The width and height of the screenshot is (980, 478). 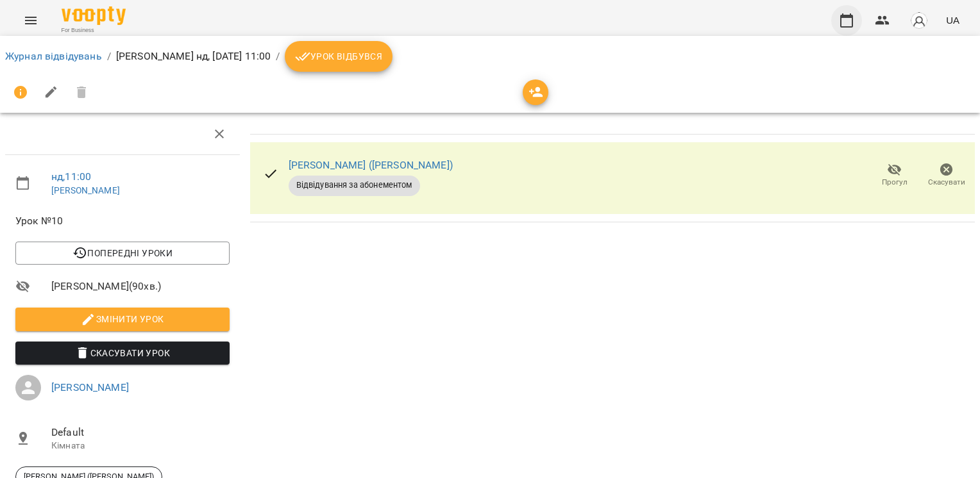 I want to click on span: UA, so click(x=953, y=20).